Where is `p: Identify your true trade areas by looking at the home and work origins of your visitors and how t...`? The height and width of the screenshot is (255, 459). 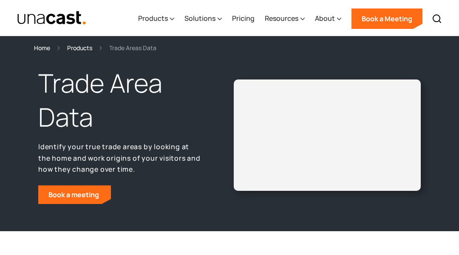 p: Identify your true trade areas by looking at the home and work origins of your visitors and how t... is located at coordinates (120, 158).